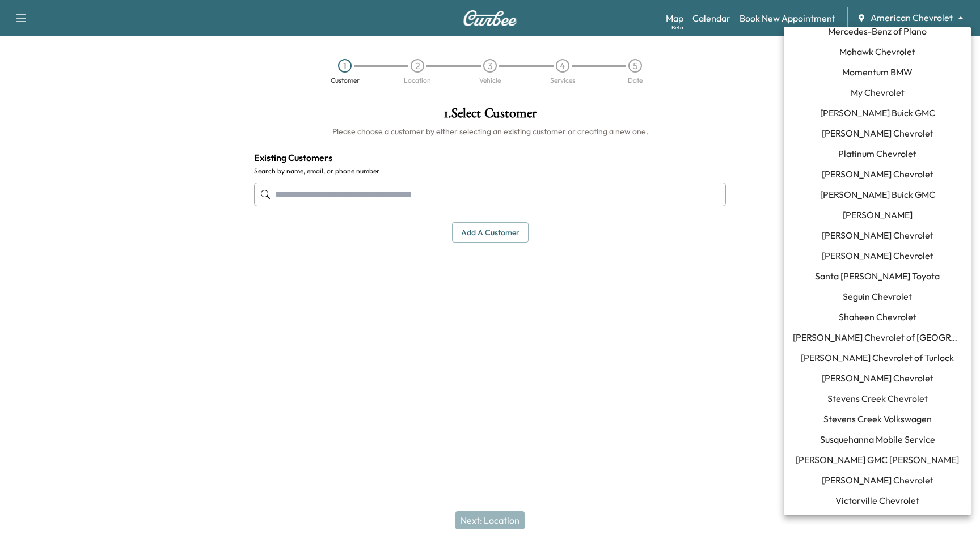  Describe the element at coordinates (878, 439) in the screenshot. I see `span: Susquehanna Mobile Service` at that location.